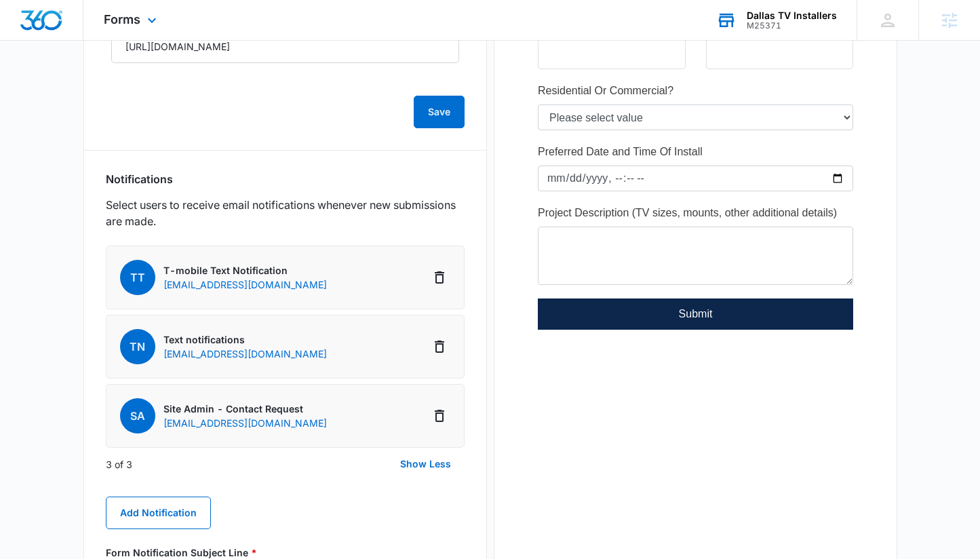 The height and width of the screenshot is (559, 980). What do you see at coordinates (792, 16) in the screenshot?
I see `div: account name` at bounding box center [792, 16].